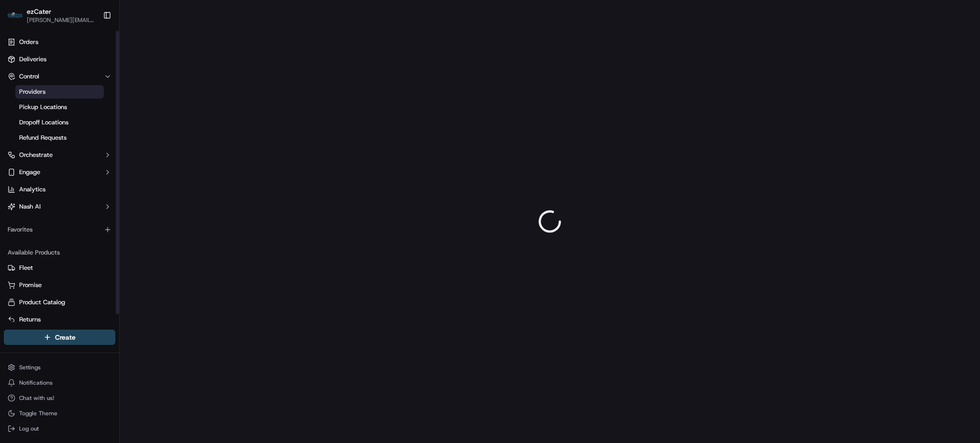 The height and width of the screenshot is (443, 980). What do you see at coordinates (59, 252) in the screenshot?
I see `div: Available Products` at bounding box center [59, 252].